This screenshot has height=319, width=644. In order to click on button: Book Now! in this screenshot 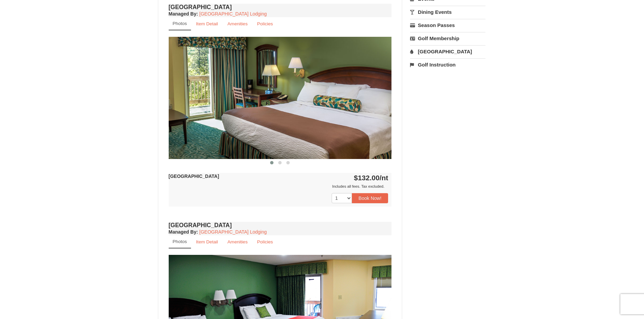, I will do `click(370, 198)`.